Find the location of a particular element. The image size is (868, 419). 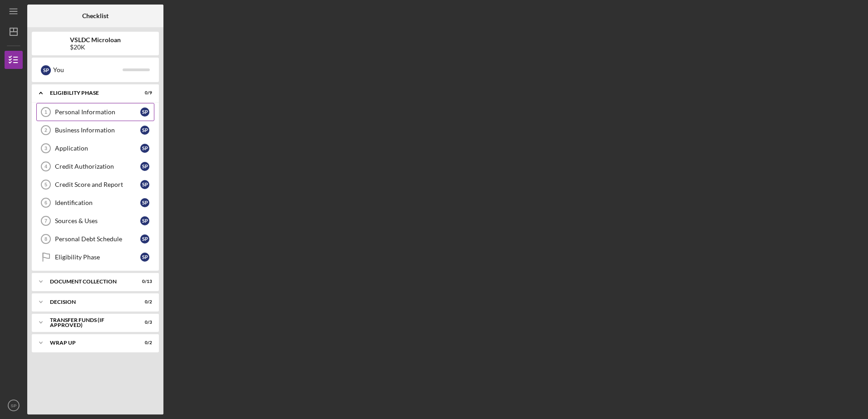

div: Application is located at coordinates (98, 148).